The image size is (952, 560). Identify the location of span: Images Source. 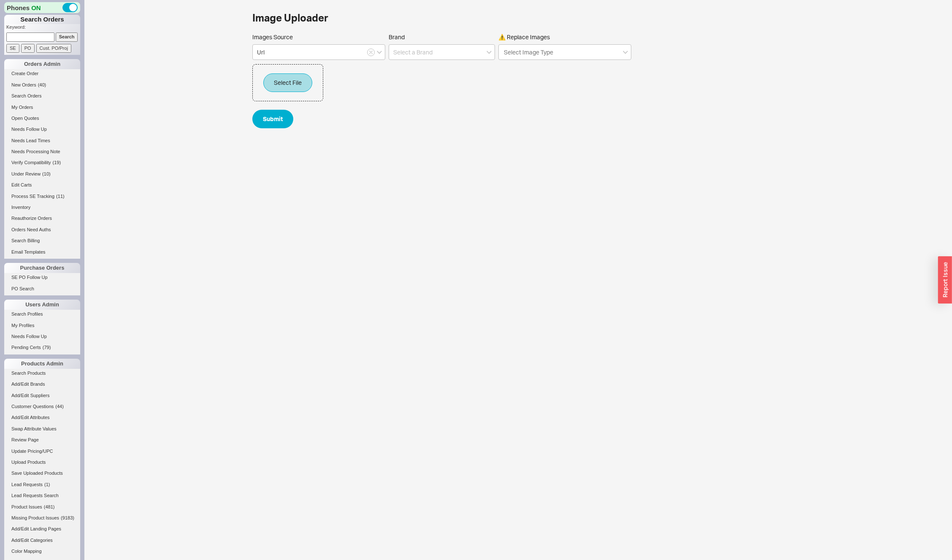
(272, 37).